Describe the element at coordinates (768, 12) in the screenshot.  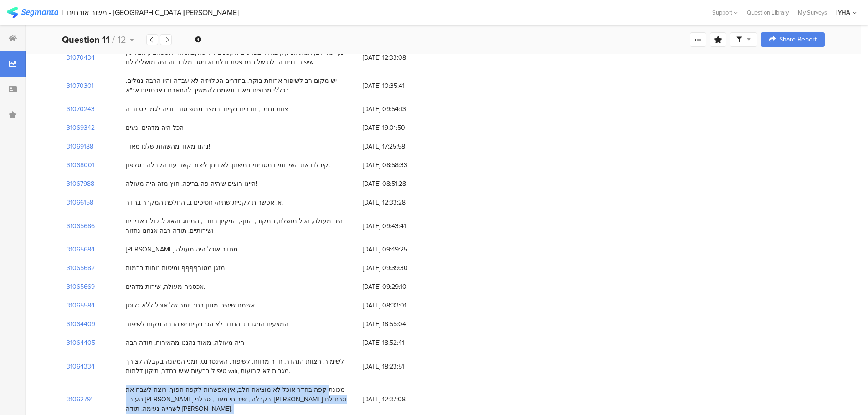
I see `div: Question Library` at that location.